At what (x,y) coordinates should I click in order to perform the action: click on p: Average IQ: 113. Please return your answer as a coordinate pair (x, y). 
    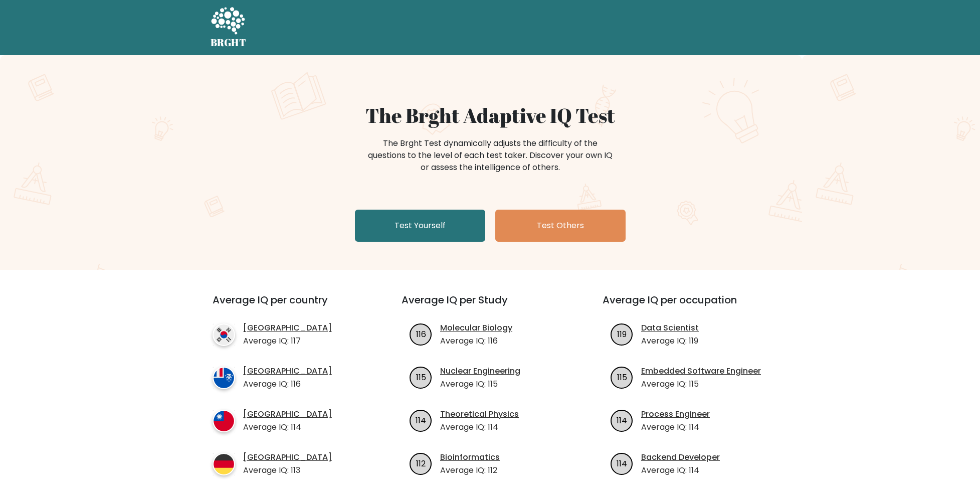
    Looking at the image, I should click on (288, 471).